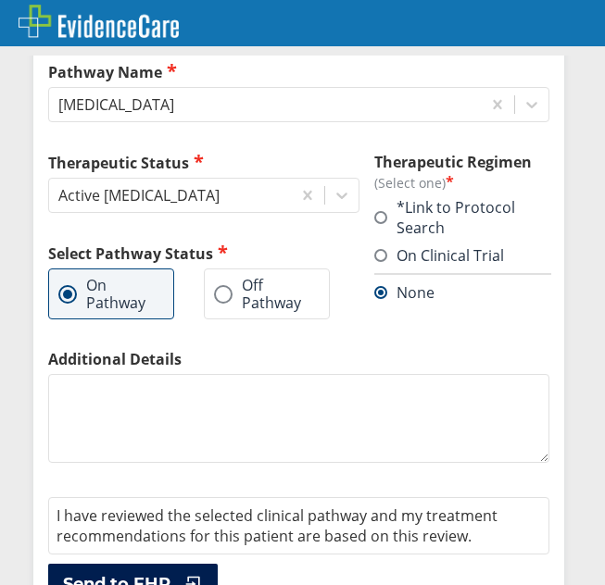  What do you see at coordinates (461, 172) in the screenshot?
I see `h3: Therapeutic Regimen` at bounding box center [461, 172].